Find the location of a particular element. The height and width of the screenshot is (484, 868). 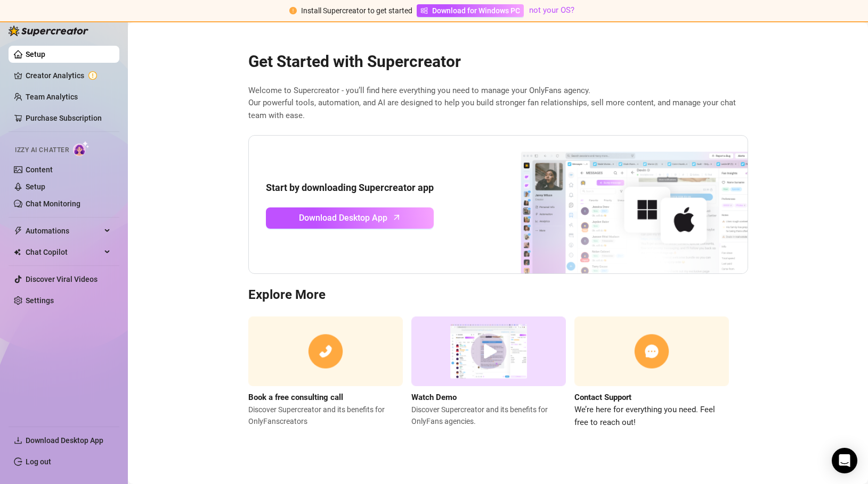

span: Chat Copilot is located at coordinates (63, 252).